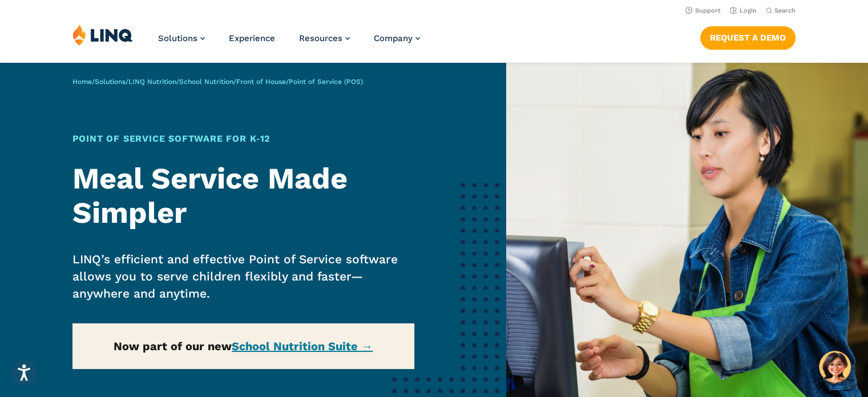  What do you see at coordinates (326, 82) in the screenshot?
I see `span: Point of Service (POS)` at bounding box center [326, 82].